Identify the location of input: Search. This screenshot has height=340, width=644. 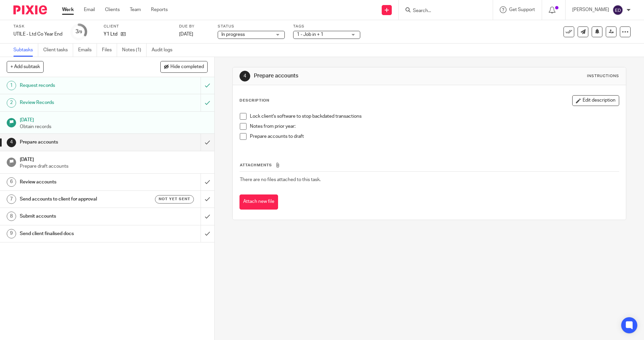
(443, 11).